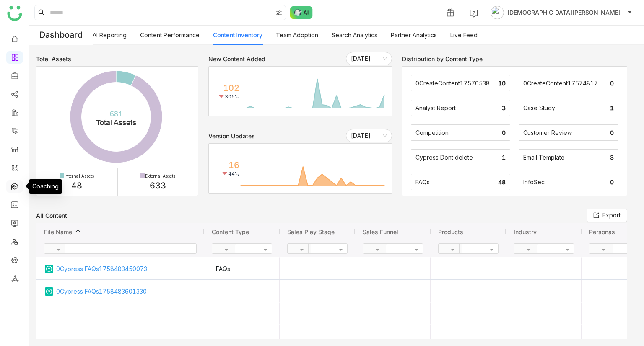 This screenshot has width=644, height=346. What do you see at coordinates (57, 231) in the screenshot?
I see `span: File Name` at bounding box center [57, 231].